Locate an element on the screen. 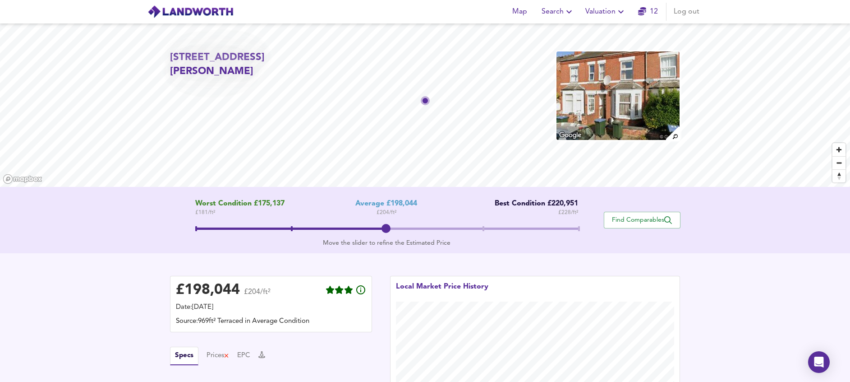 The image size is (850, 382). span: Log out is located at coordinates (687, 12).